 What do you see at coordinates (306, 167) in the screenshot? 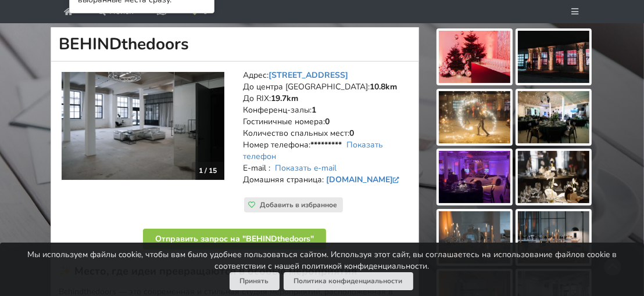
I see `a: Показать e-mail` at bounding box center [306, 167].